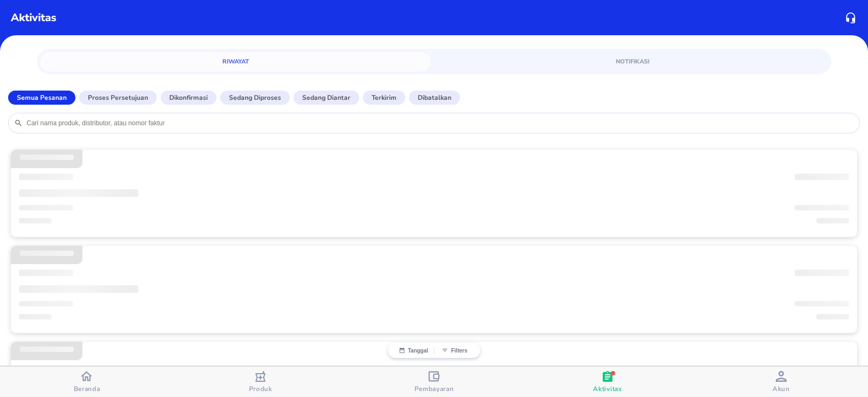 The width and height of the screenshot is (868, 397). I want to click on span: Pembayaran, so click(434, 389).